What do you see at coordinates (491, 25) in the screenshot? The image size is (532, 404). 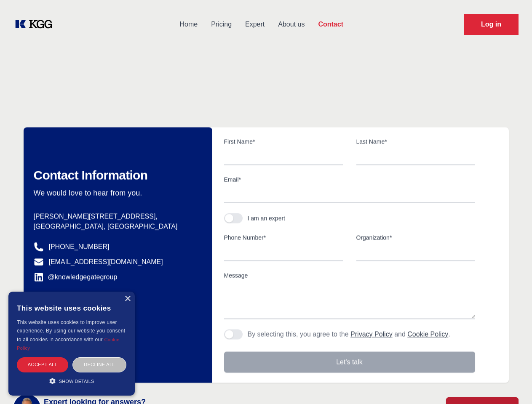 I see `a: Request Demo` at bounding box center [491, 25].